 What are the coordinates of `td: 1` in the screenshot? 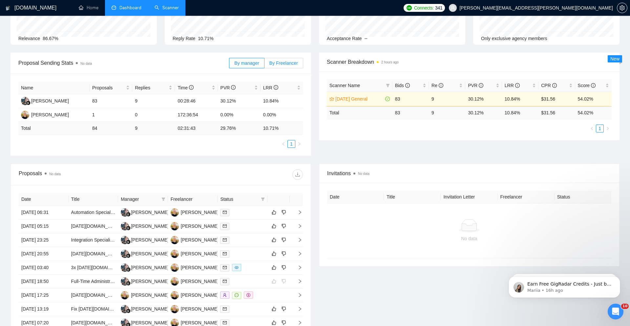 It's located at (111, 115).